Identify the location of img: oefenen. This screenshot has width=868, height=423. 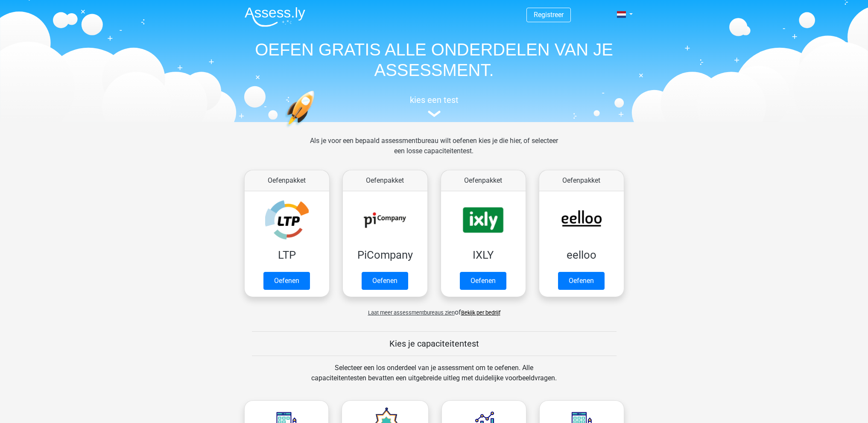
(316, 129).